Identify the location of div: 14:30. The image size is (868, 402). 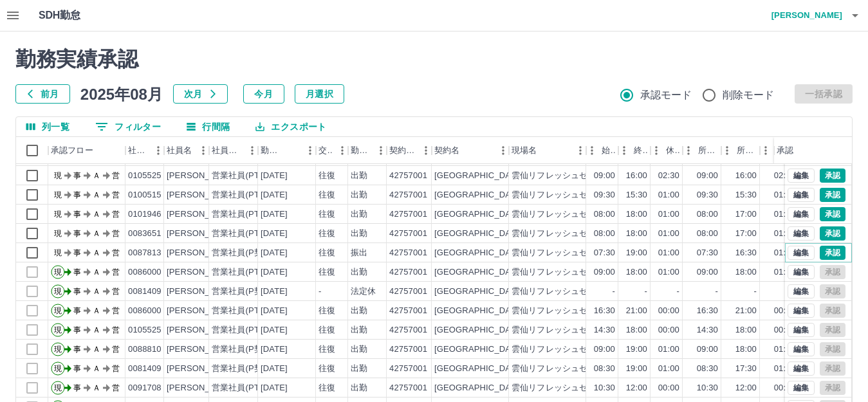
(707, 330).